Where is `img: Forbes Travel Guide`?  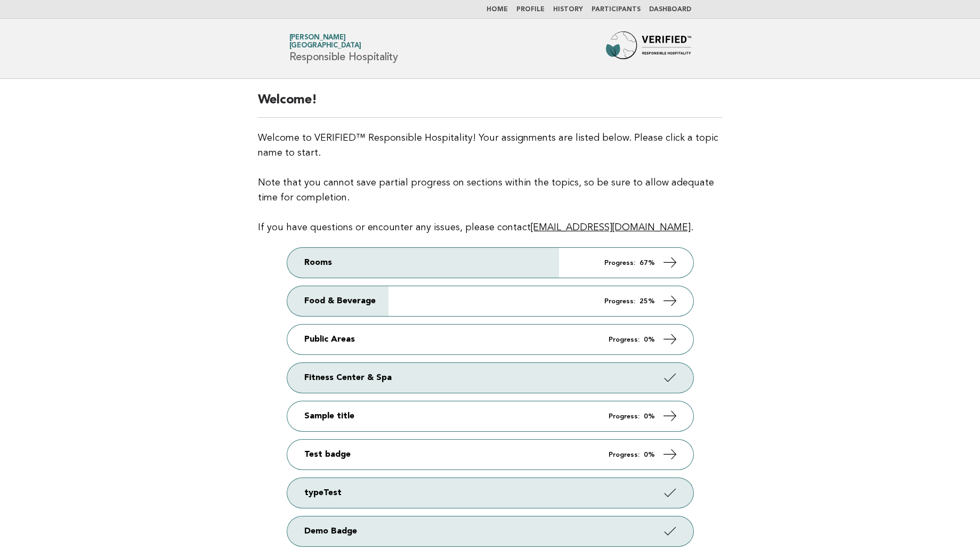
img: Forbes Travel Guide is located at coordinates (649, 49).